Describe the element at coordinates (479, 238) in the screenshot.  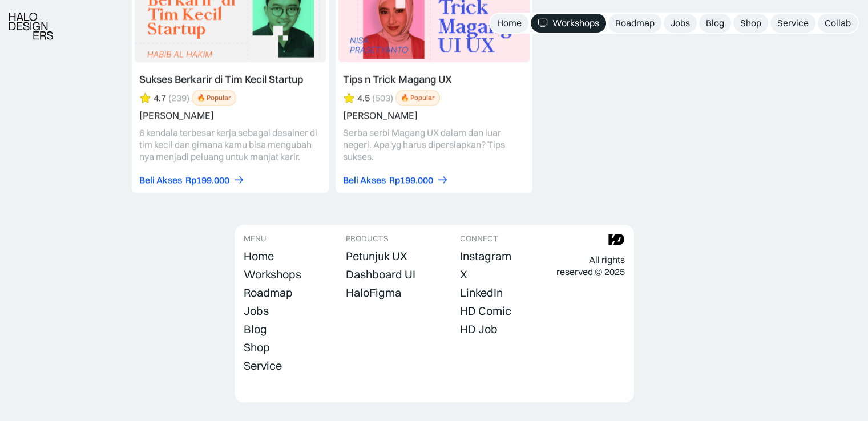
I see `div: CONNECT` at that location.